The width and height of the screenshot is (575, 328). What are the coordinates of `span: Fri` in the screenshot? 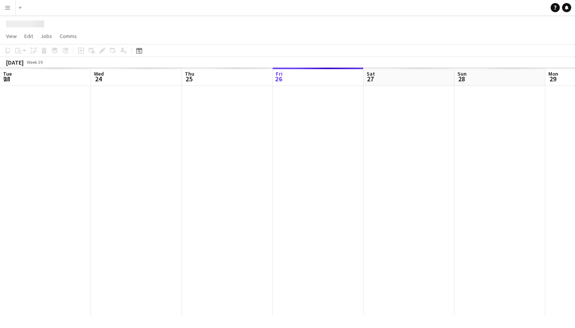 It's located at (279, 74).